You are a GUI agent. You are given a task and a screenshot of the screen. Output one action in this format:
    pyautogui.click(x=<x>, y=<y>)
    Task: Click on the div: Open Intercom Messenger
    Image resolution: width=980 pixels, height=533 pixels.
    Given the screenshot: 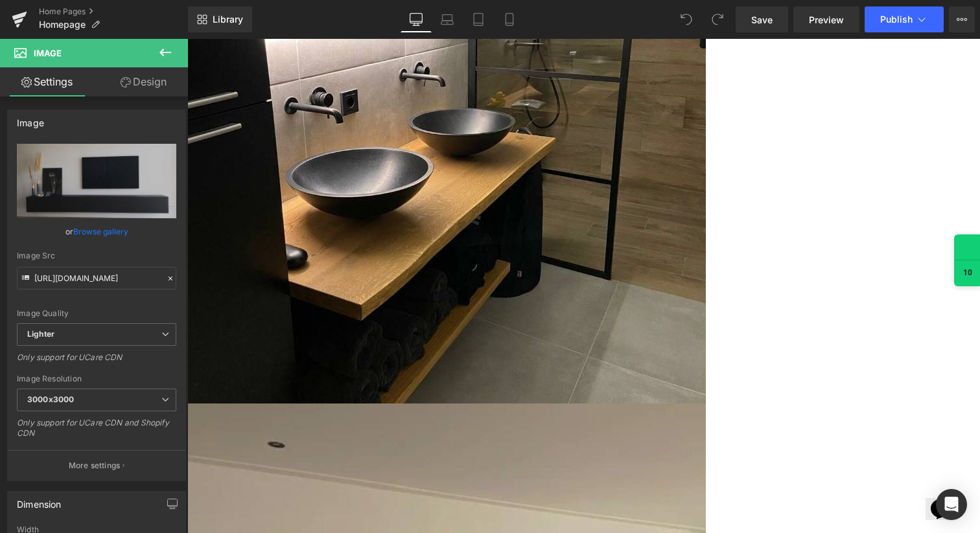 What is the action you would take?
    pyautogui.click(x=952, y=505)
    